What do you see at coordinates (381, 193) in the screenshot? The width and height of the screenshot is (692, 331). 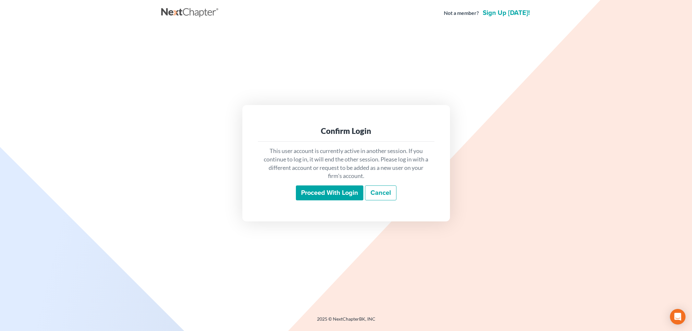 I see `a: Cancel` at bounding box center [381, 193].